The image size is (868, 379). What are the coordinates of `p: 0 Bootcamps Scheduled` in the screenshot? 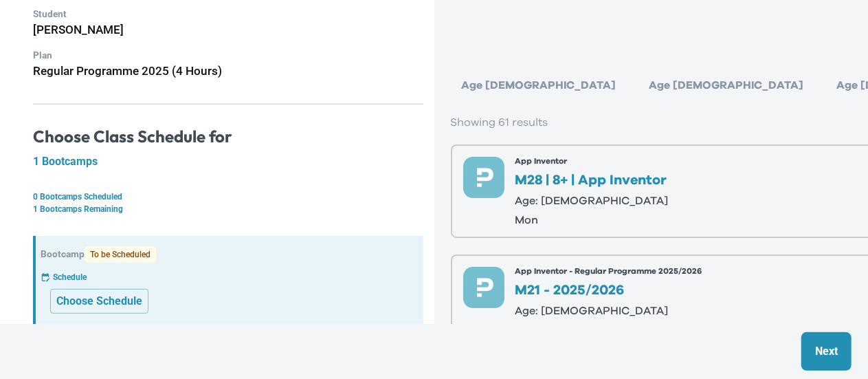 It's located at (229, 197).